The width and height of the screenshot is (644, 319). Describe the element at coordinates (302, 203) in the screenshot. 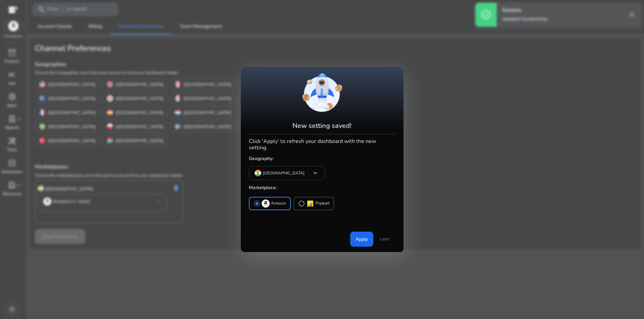

I see `span: radio_button_unchecked` at that location.